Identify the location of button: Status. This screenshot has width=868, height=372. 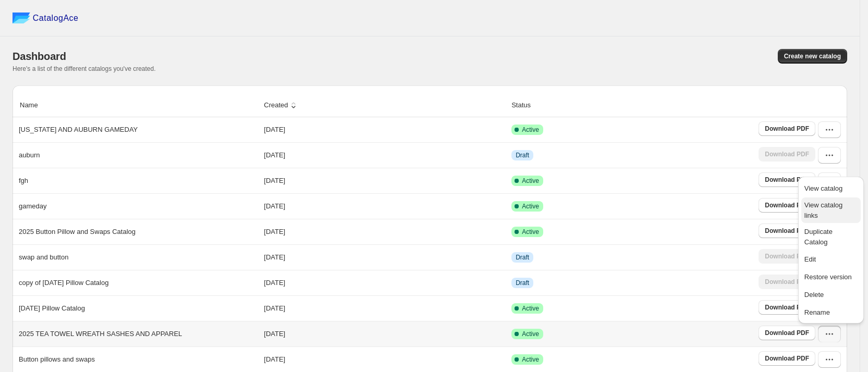
(526, 105).